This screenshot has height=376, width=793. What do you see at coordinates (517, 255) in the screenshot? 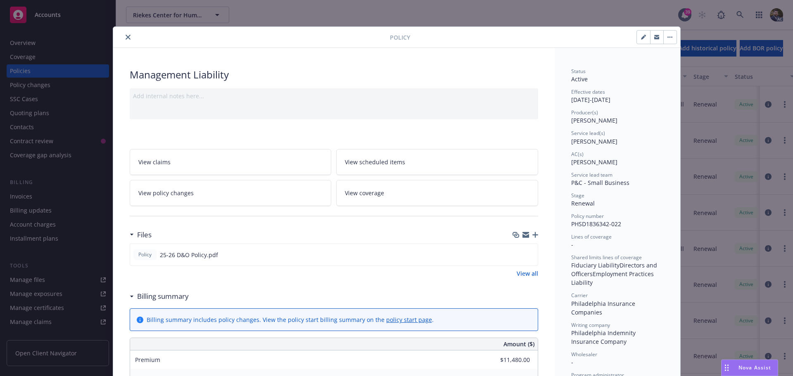
I see `button: download file` at bounding box center [517, 255].